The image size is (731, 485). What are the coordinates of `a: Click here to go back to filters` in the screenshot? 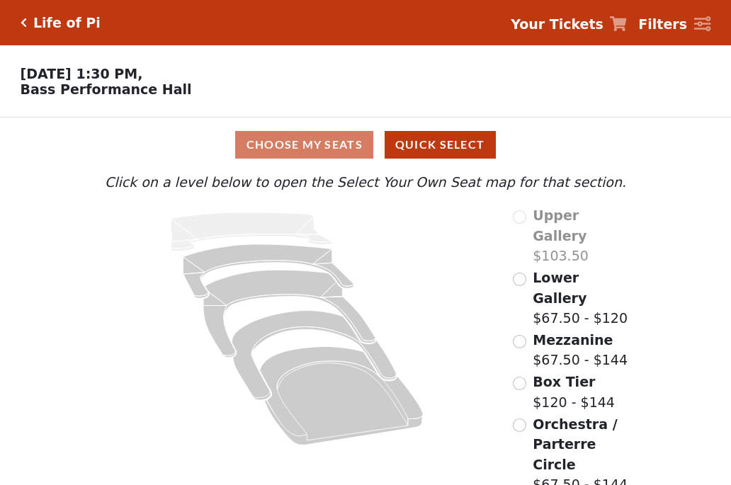 It's located at (23, 23).